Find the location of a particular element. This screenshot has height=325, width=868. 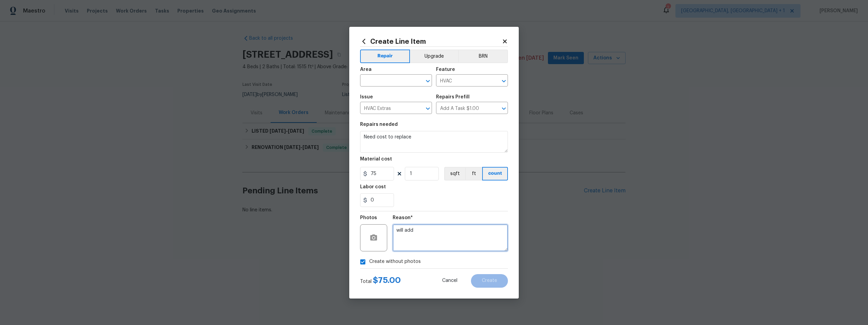

button: count is located at coordinates (495, 174).